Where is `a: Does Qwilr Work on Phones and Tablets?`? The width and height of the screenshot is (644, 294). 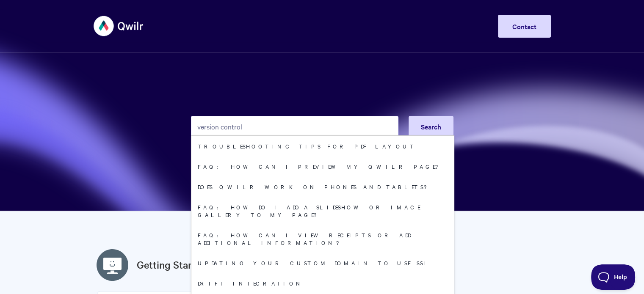 a: Does Qwilr Work on Phones and Tablets? is located at coordinates (323, 186).